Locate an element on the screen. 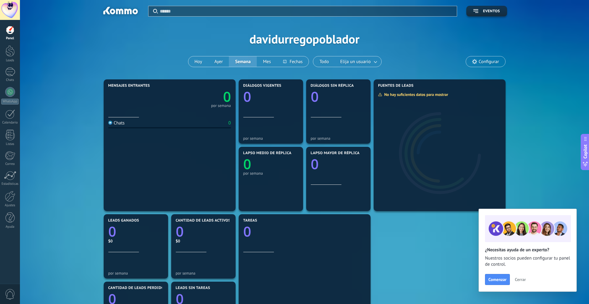 Image resolution: width=589 pixels, height=304 pixels. div: Leads is located at coordinates (10, 60).